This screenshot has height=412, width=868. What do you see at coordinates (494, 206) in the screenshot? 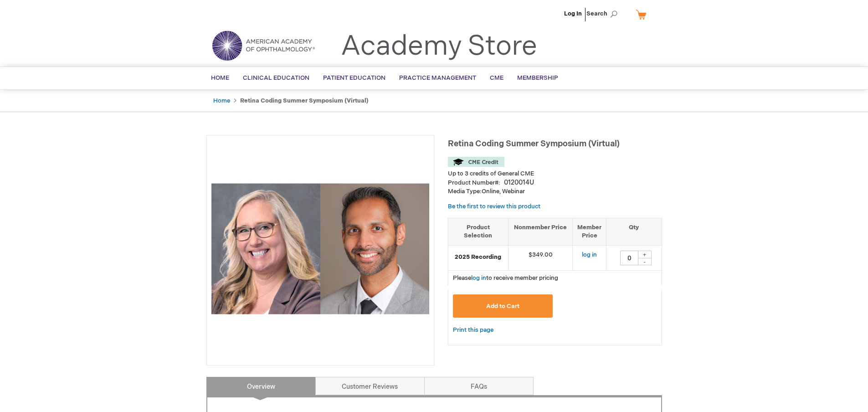
I see `a: Be the first to review this product` at bounding box center [494, 206].